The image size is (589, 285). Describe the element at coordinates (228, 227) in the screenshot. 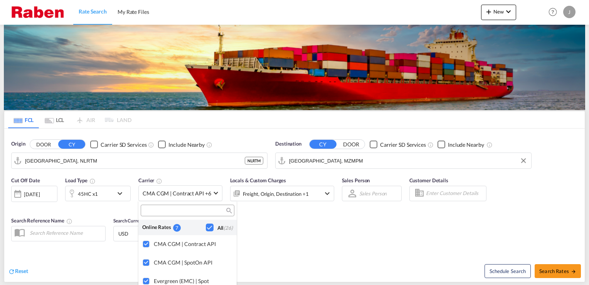

I see `span: (26)` at that location.